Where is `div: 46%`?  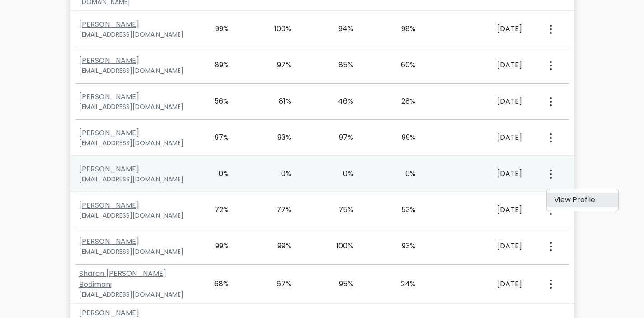 div: 46% is located at coordinates (341, 101).